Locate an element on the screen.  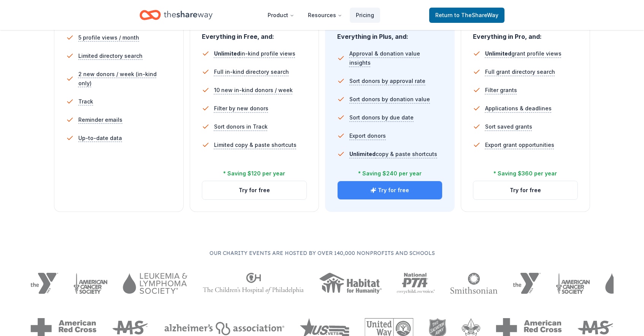
span: Filter by new donors is located at coordinates (241, 109).